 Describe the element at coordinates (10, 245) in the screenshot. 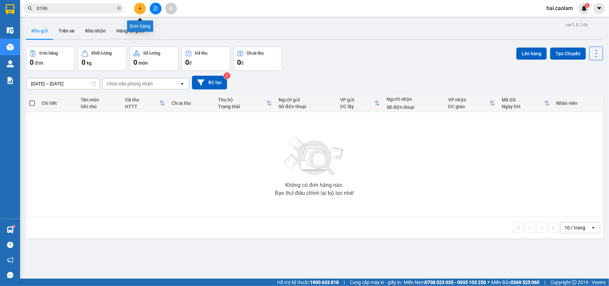

I see `span: question-circle` at that location.